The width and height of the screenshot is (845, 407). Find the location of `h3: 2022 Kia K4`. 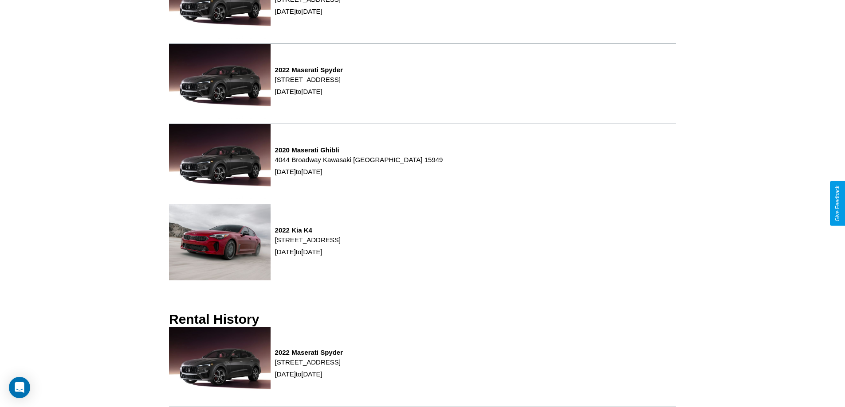

h3: 2022 Kia K4 is located at coordinates (308, 230).